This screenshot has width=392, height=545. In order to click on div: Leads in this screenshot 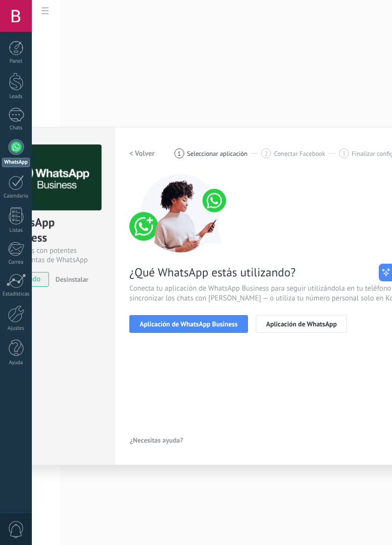, I will do `click(16, 96)`.